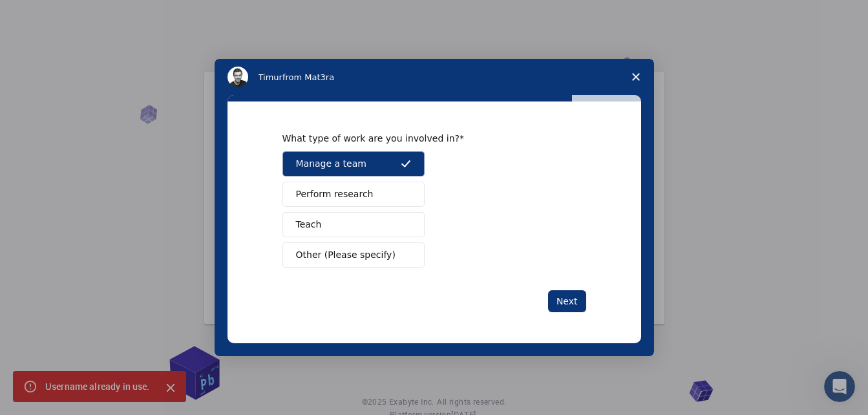 The width and height of the screenshot is (868, 415). What do you see at coordinates (331, 164) in the screenshot?
I see `span: Manage a team` at bounding box center [331, 164].